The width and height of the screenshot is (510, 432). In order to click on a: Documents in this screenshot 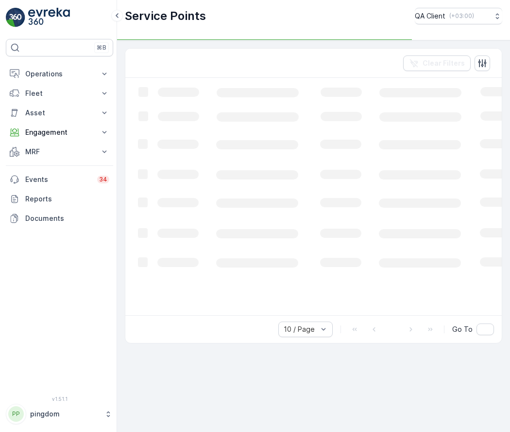, I will do `click(59, 218)`.